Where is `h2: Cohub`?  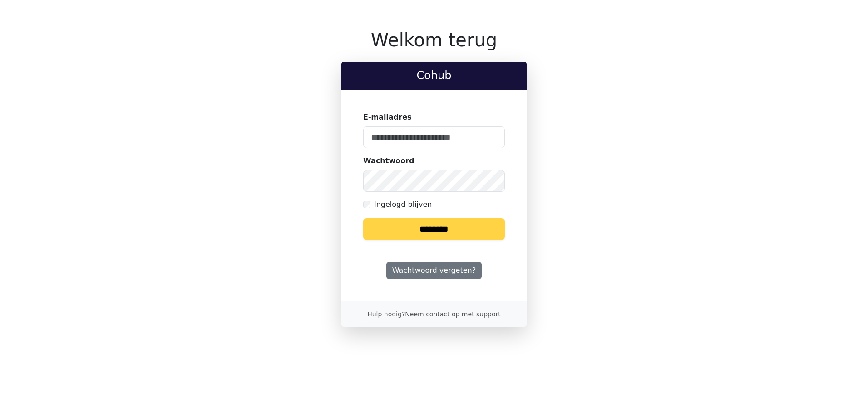
h2: Cohub is located at coordinates (434, 76).